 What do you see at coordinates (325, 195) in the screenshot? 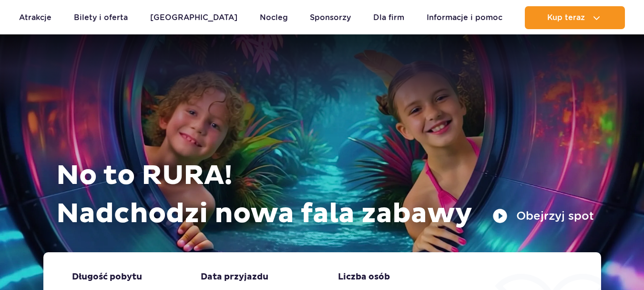
I see `h1: No to RURA! Nadchodzi nowa fala zabawy` at bounding box center [325, 195].